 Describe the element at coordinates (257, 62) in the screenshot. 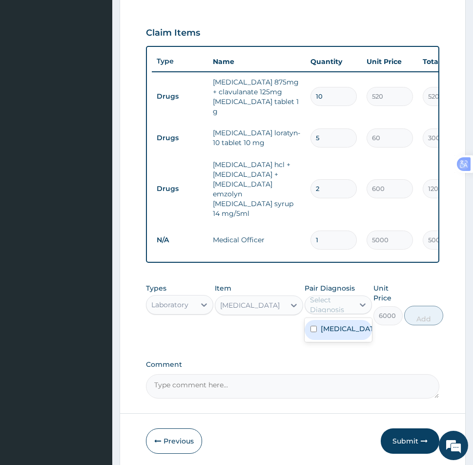

I see `th: Name` at that location.